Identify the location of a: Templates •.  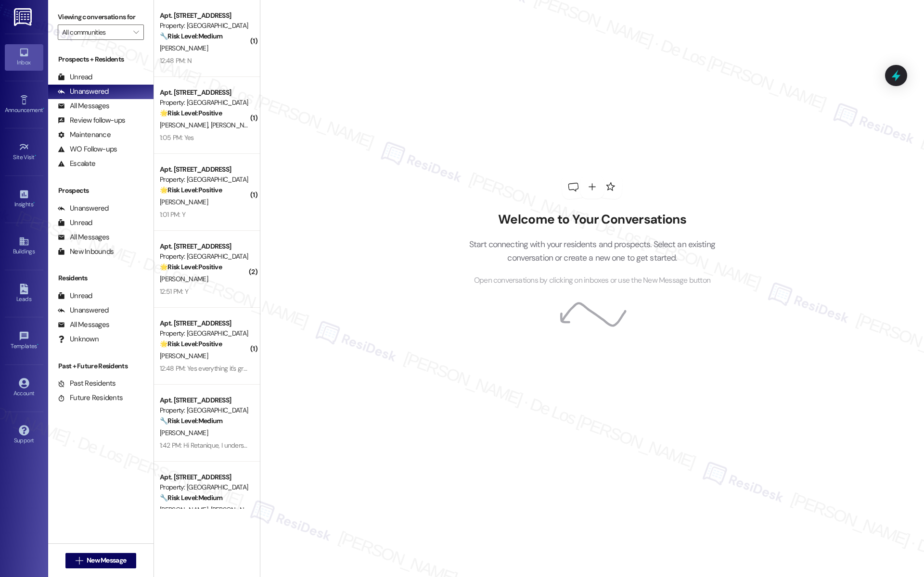
(24, 341).